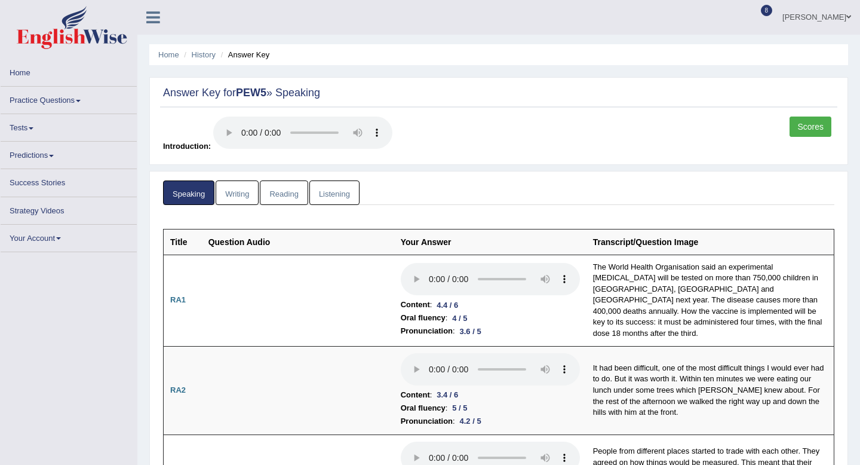 This screenshot has width=860, height=465. Describe the element at coordinates (251, 93) in the screenshot. I see `strong: PEW5` at that location.